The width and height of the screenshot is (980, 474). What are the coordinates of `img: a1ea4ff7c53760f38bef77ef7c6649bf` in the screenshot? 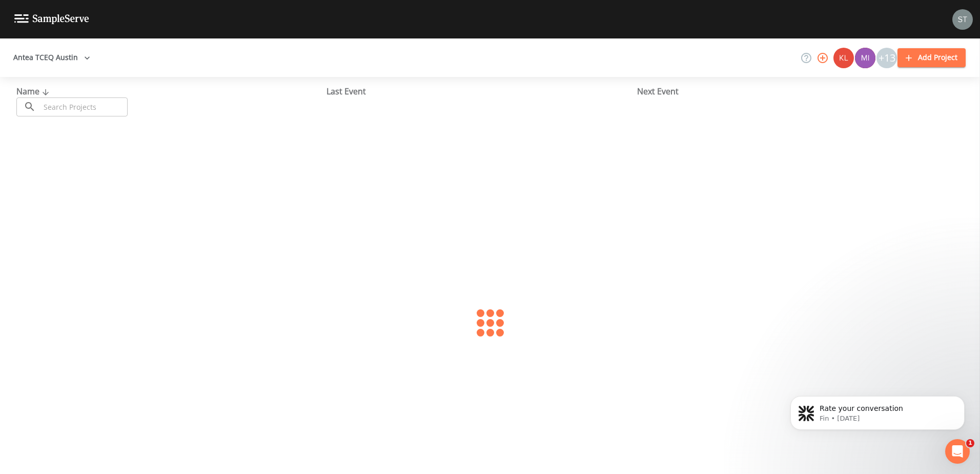 It's located at (866, 58).